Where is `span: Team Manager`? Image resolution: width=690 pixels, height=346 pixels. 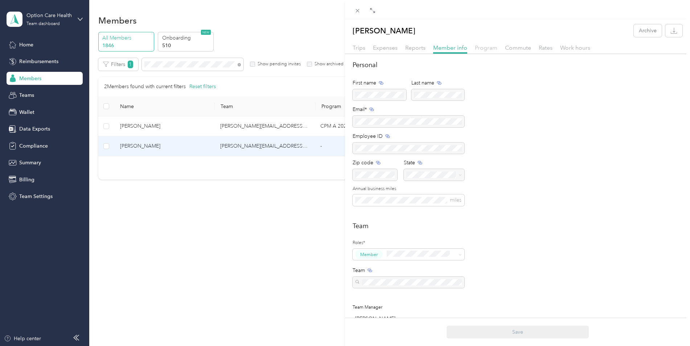
span: Team Manager is located at coordinates (367, 307).